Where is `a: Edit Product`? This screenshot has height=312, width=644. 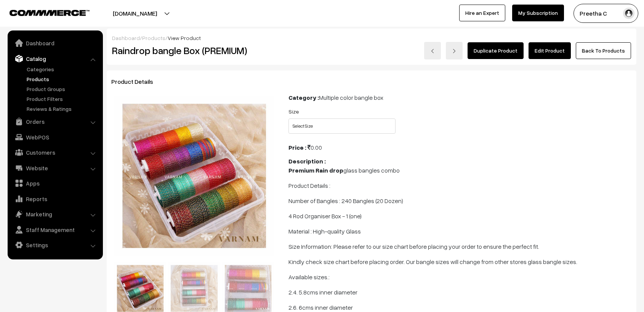 a: Edit Product is located at coordinates (550, 50).